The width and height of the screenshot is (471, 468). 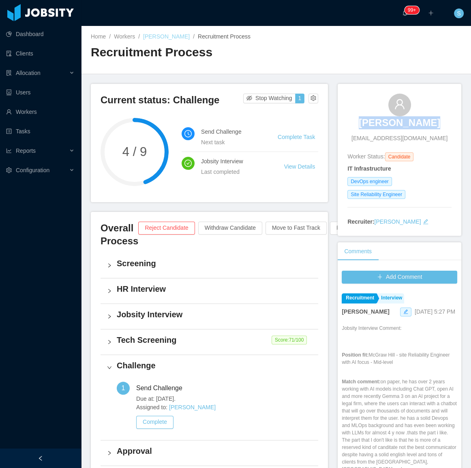 I want to click on button: 1, so click(x=300, y=98).